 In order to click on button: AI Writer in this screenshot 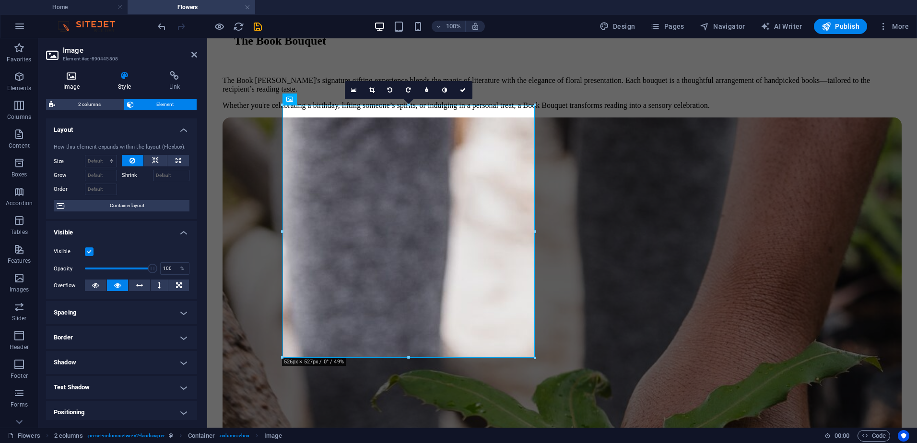, I will do `click(781, 26)`.